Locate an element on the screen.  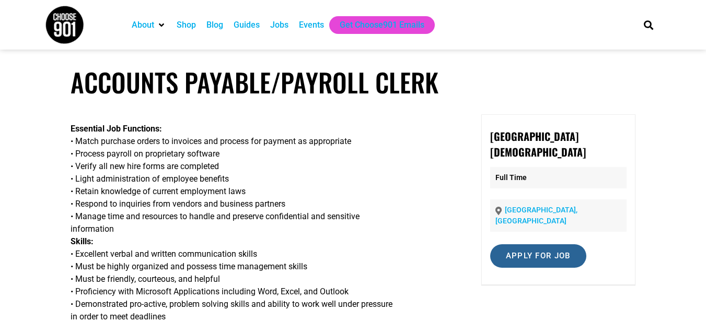
strong: Essential Job Functions: is located at coordinates (116, 128).